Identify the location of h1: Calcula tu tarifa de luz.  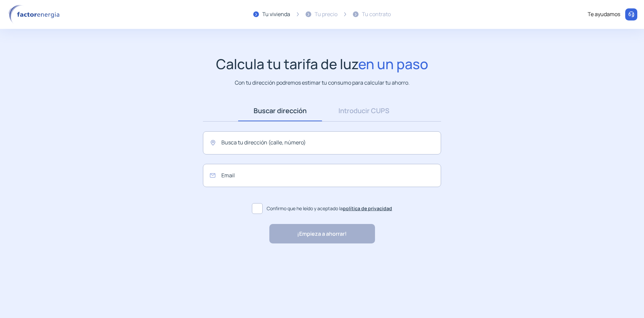
(322, 64).